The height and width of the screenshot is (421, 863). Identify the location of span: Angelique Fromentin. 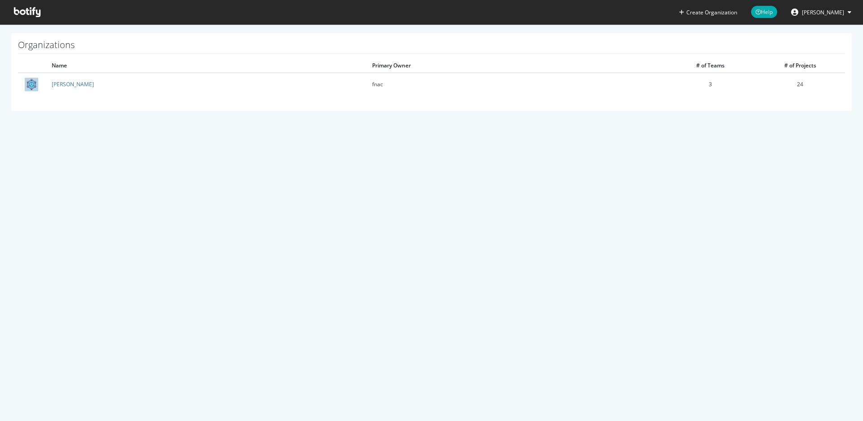
(823, 12).